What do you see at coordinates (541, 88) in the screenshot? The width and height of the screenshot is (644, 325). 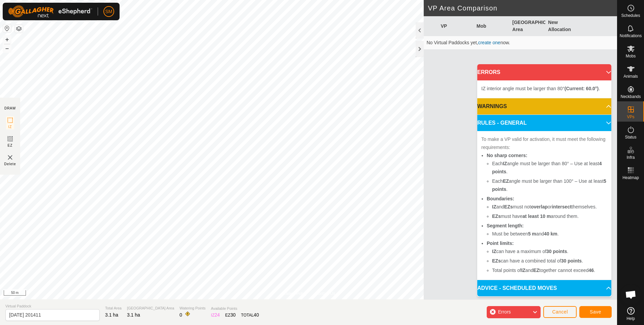 I see `span: IZ interior angle must be larger than 80° .` at bounding box center [541, 88].